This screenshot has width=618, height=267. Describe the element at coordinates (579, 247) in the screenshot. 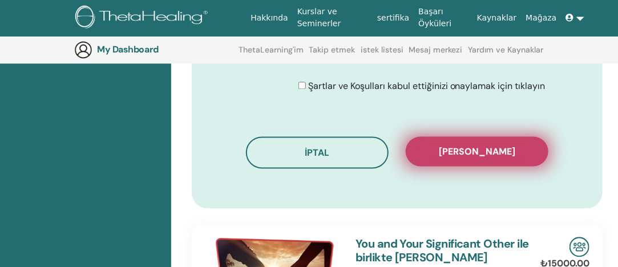

I see `img: In-Person Seminar` at that location.